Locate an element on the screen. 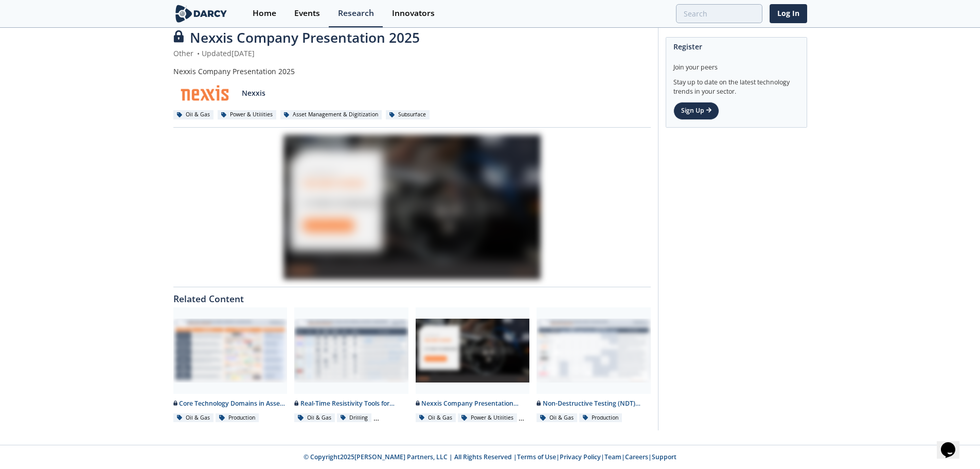 This screenshot has width=980, height=469. a: Nexxis Company Presentation 2025 preview Nexxis Company Presentation 2025 Oil & Gas Power & Utili... is located at coordinates (472, 365).